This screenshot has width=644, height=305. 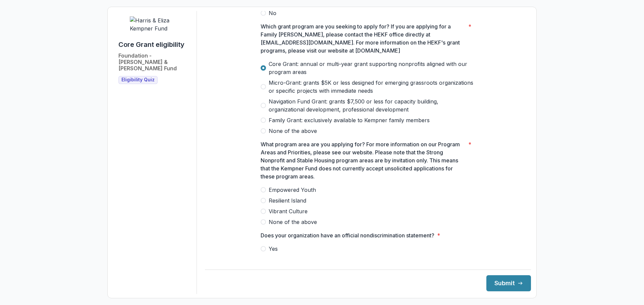 What do you see at coordinates (273, 249) in the screenshot?
I see `span: Yes` at bounding box center [273, 249].